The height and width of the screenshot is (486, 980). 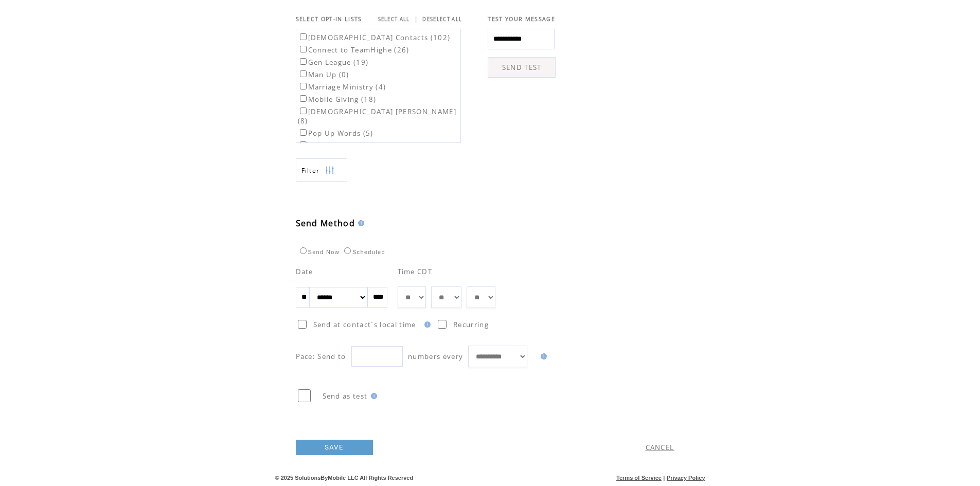 I want to click on span: SELECT OPT-IN LISTS, so click(x=329, y=19).